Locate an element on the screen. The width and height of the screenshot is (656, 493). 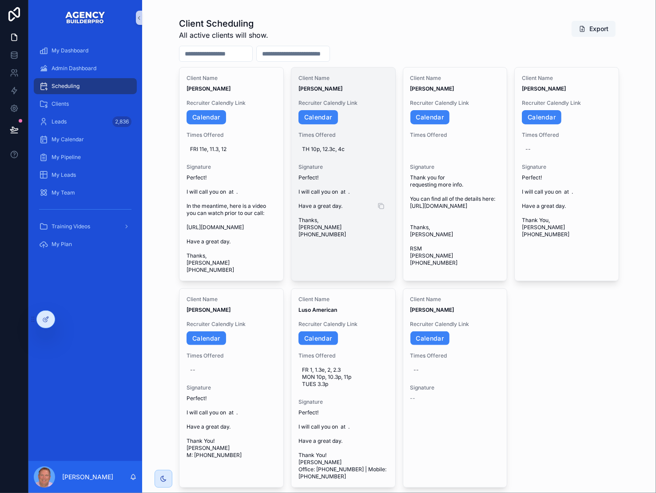
span: Leads is located at coordinates (59, 122).